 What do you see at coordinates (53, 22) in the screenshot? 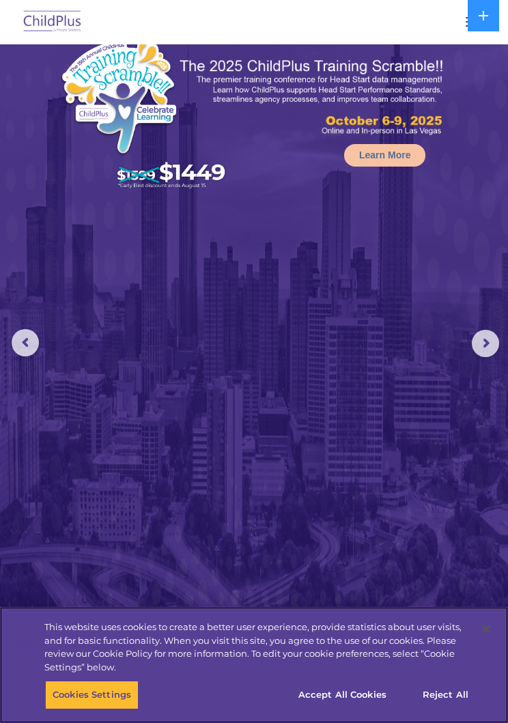
I see `img: ChildPlus by Procare Solutions` at bounding box center [53, 22].